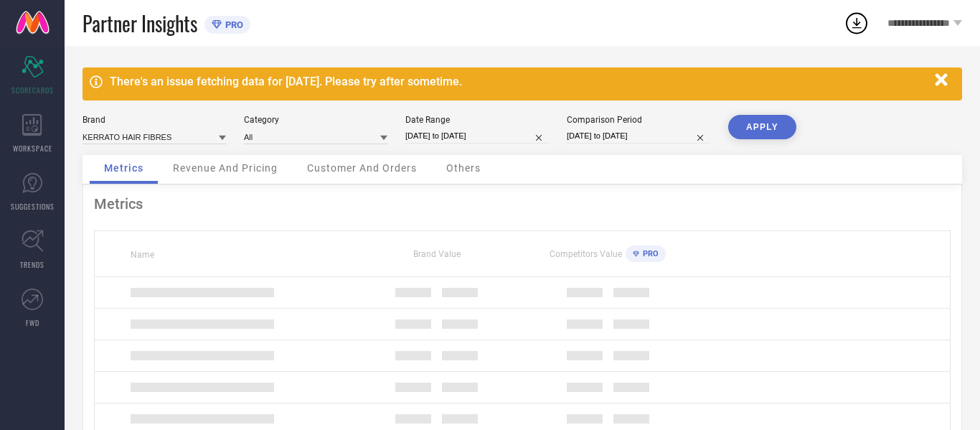 The height and width of the screenshot is (430, 980). I want to click on button: APPLY, so click(762, 127).